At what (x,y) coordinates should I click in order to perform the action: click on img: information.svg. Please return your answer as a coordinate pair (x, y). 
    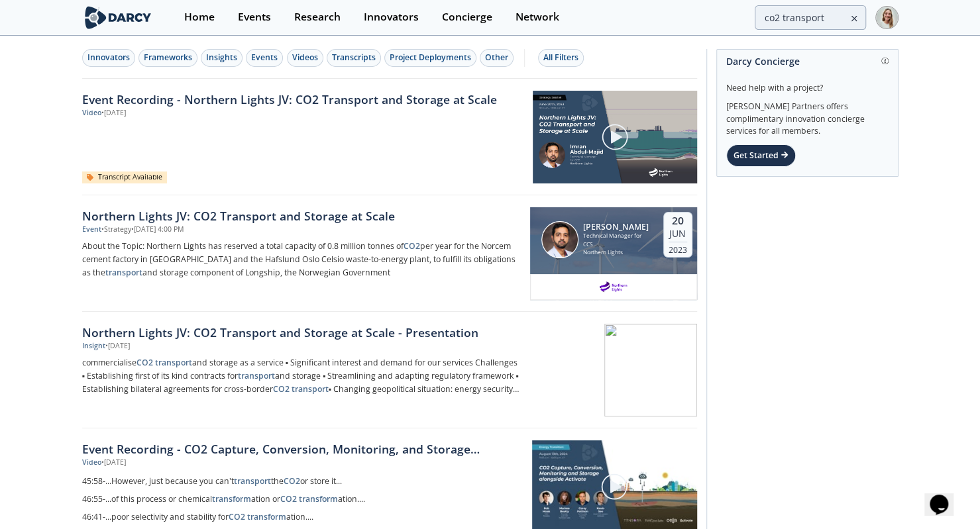
    Looking at the image, I should click on (885, 61).